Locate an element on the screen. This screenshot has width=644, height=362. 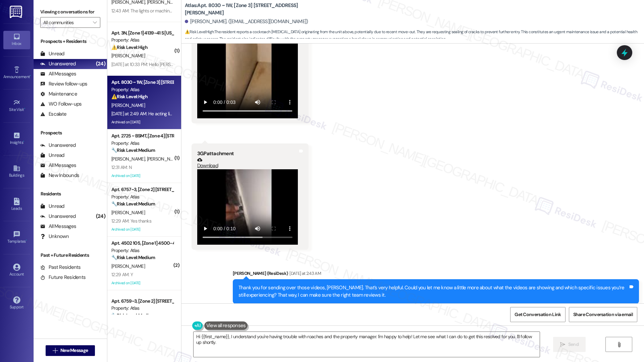
textarea: Hi {{first_name}}, I understand you're having trouble with roaches and the property manager. I'm ... is located at coordinates (366, 344).